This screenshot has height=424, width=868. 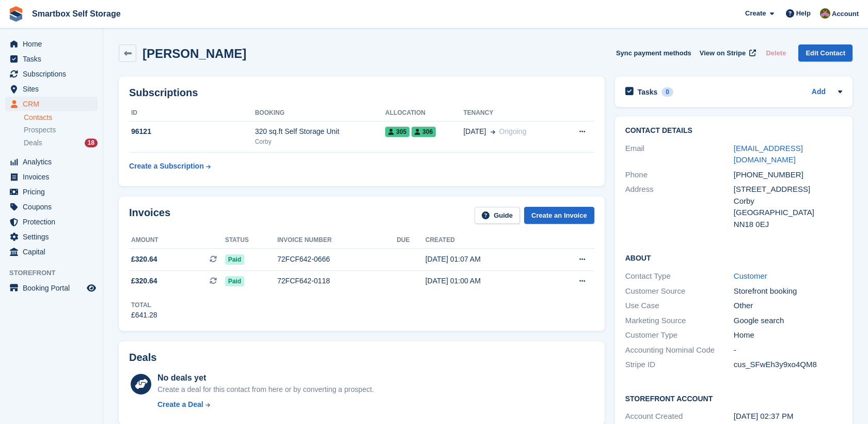 I want to click on div: Create a deal for this contact from here or by converting a prospect., so click(x=266, y=389).